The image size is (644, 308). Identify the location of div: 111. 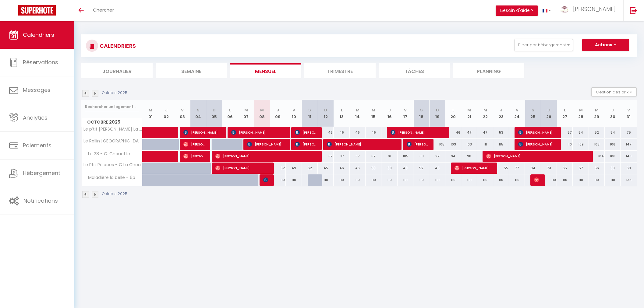
(485, 144).